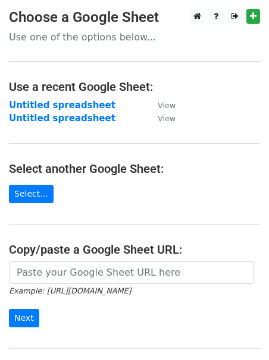 The width and height of the screenshot is (269, 360). Describe the element at coordinates (134, 17) in the screenshot. I see `h3: Choose a Google Sheet` at that location.